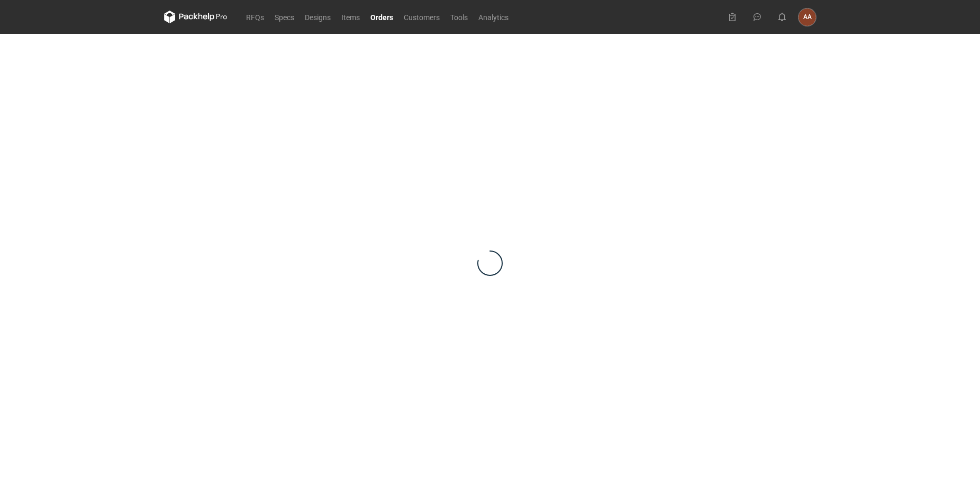 The image size is (980, 492). Describe the element at coordinates (807, 17) in the screenshot. I see `div: Agnieszka Andrzejewska` at that location.